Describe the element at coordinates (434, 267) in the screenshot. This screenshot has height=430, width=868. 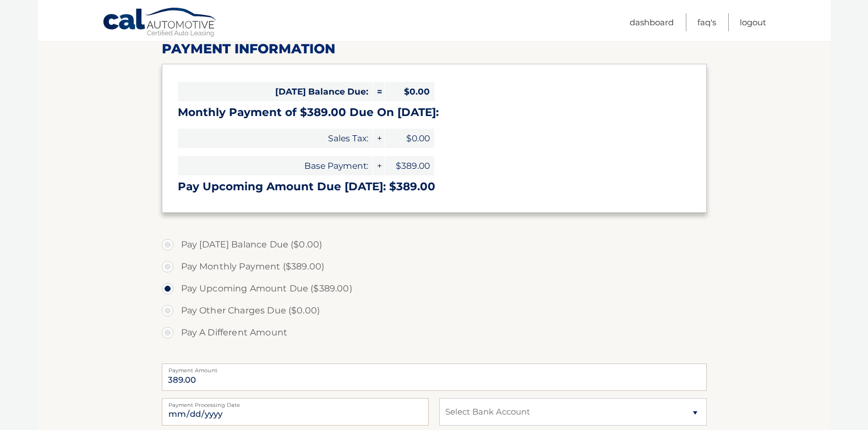
I see `label: Pay Monthly Payment ($389.00)` at that location.